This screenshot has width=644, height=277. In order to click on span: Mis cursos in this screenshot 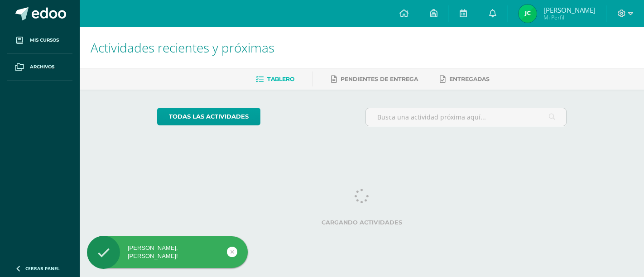, I will do `click(44, 40)`.